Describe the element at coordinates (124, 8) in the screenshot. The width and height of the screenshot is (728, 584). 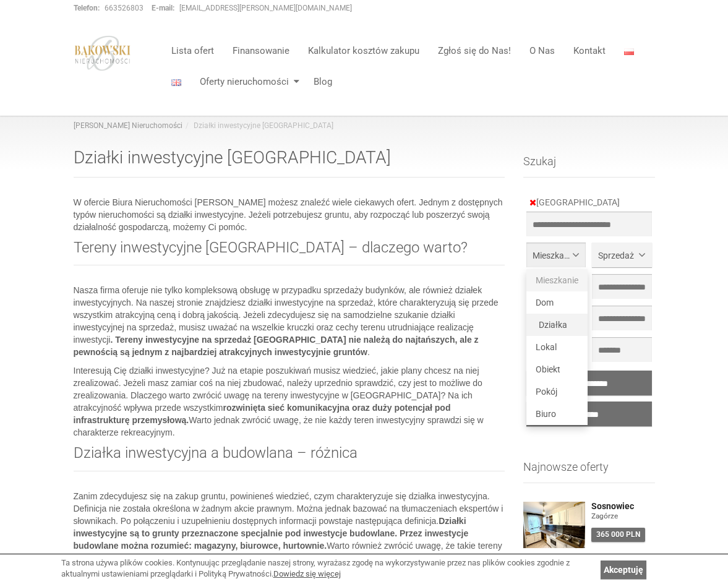
I see `a: 663526803` at that location.